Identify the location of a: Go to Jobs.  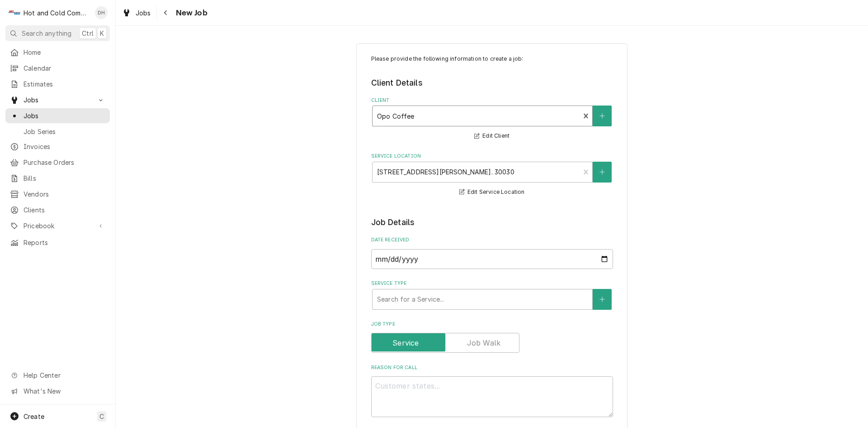
(57, 99).